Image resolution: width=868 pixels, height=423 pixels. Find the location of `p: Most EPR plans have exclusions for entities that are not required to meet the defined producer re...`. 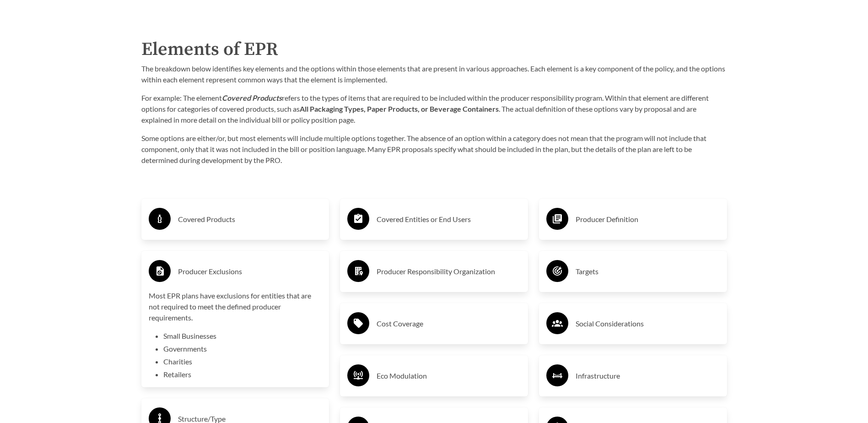

p: Most EPR plans have exclusions for entities that are not required to meet the defined producer re... is located at coordinates (235, 307).